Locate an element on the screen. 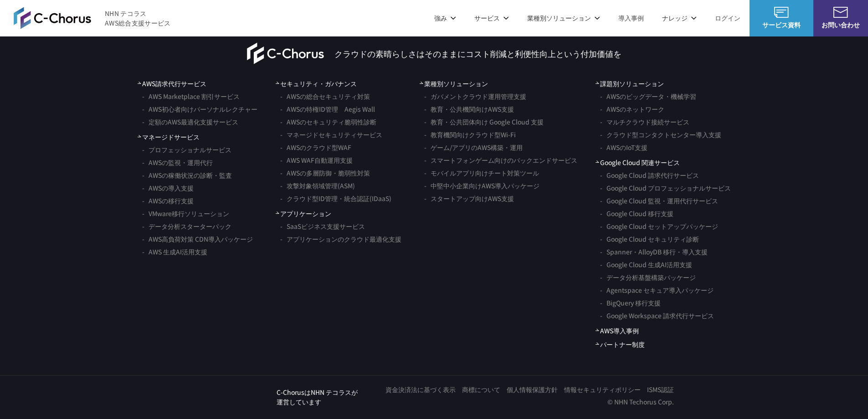  a: 攻撃対象領域管理(ASM) is located at coordinates (318, 185).